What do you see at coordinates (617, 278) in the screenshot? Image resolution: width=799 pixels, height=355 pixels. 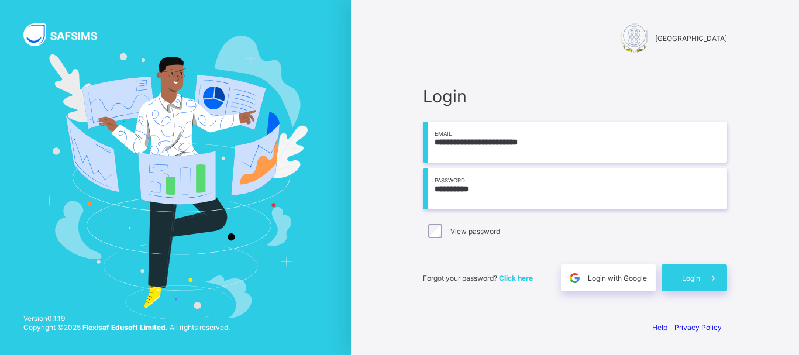 I see `span: Login with Google` at bounding box center [617, 278].